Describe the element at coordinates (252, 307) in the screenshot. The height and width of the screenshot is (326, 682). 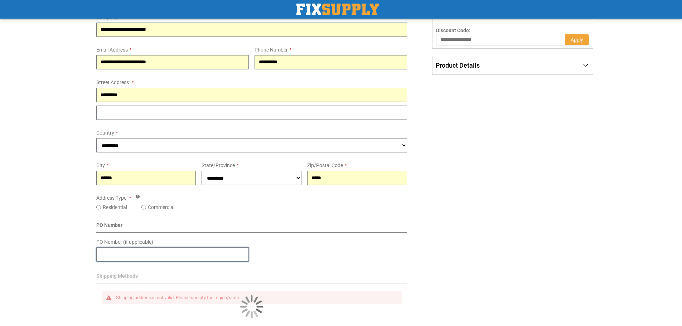
I see `img: Loading...` at that location.